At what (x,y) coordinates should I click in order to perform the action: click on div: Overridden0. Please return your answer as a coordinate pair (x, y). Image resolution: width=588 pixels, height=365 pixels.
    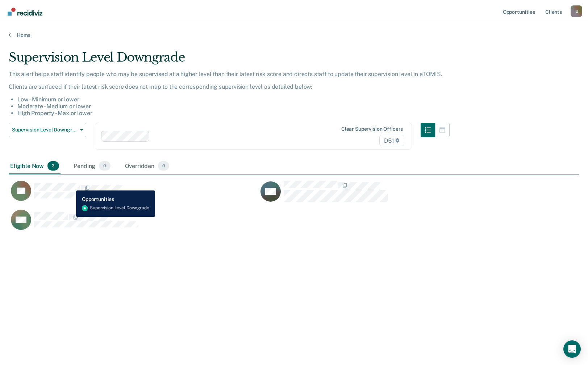
    Looking at the image, I should click on (147, 166).